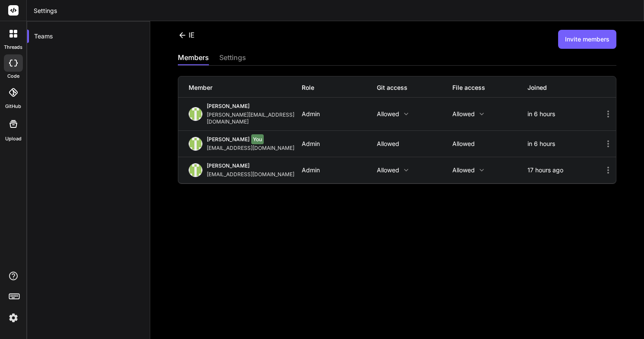  I want to click on label: GitHub, so click(13, 106).